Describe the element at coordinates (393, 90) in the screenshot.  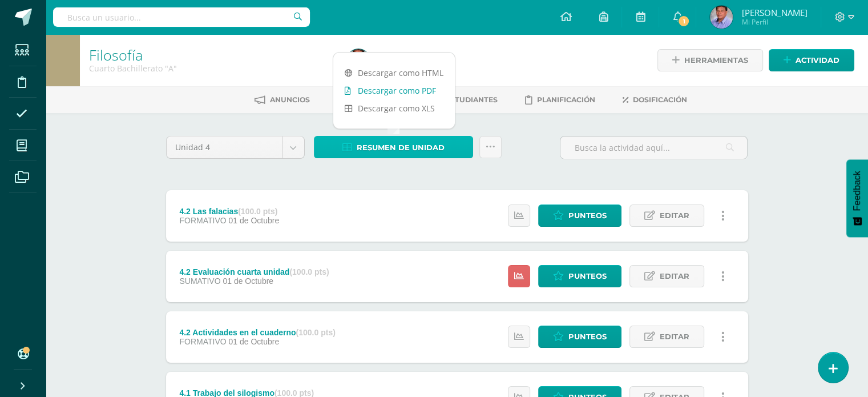
I see `a: Descargar como PDF` at that location.